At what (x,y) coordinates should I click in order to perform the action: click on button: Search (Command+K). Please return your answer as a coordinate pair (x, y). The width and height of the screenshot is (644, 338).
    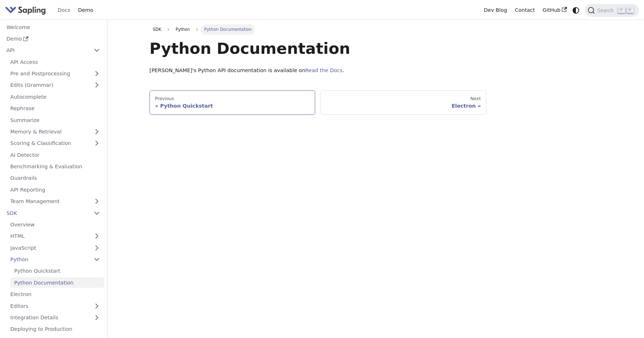
    Looking at the image, I should click on (612, 10).